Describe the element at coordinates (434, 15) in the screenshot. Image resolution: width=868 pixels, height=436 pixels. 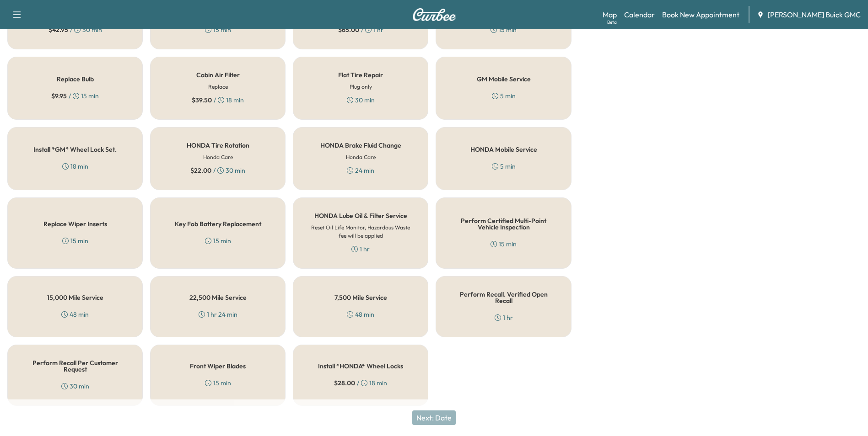
I see `img: Curbee Logo` at that location.